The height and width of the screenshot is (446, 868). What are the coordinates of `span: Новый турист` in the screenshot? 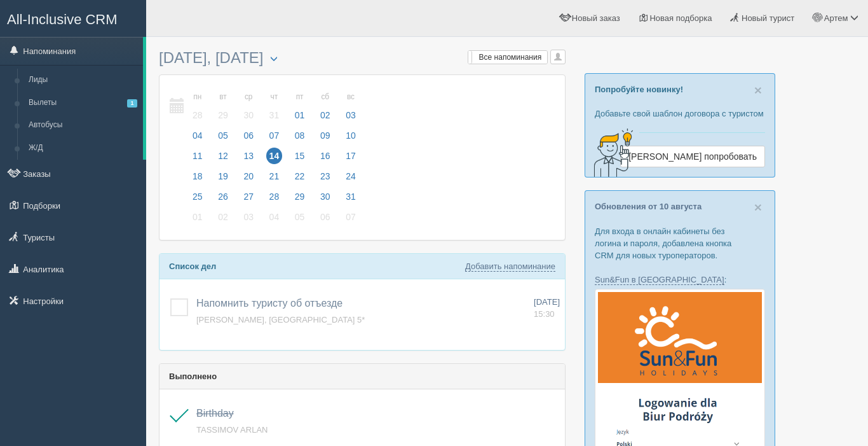 It's located at (768, 18).